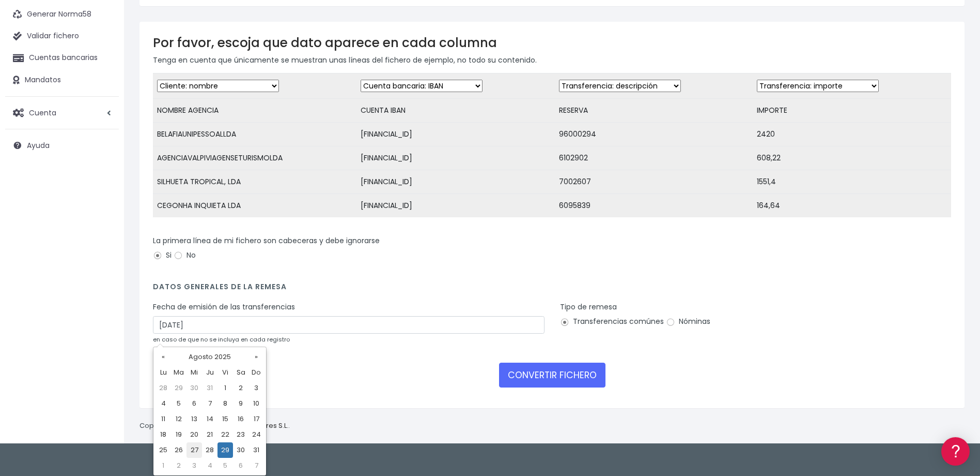  Describe the element at coordinates (688, 321) in the screenshot. I see `label: Nóminas` at that location.